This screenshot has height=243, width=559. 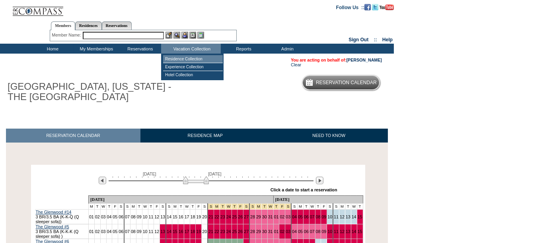 What do you see at coordinates (336, 60) in the screenshot?
I see `span: You are acting on behalf of:` at bounding box center [336, 60].